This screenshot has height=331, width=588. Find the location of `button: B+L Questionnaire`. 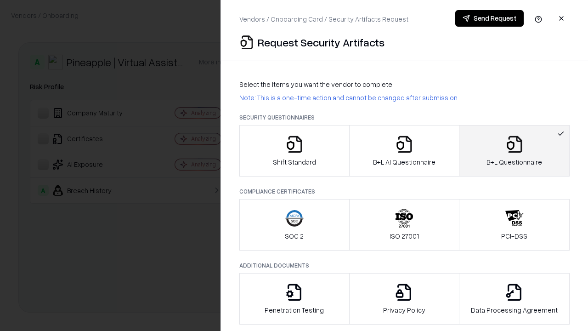

button: B+L Questionnaire is located at coordinates (514, 151).